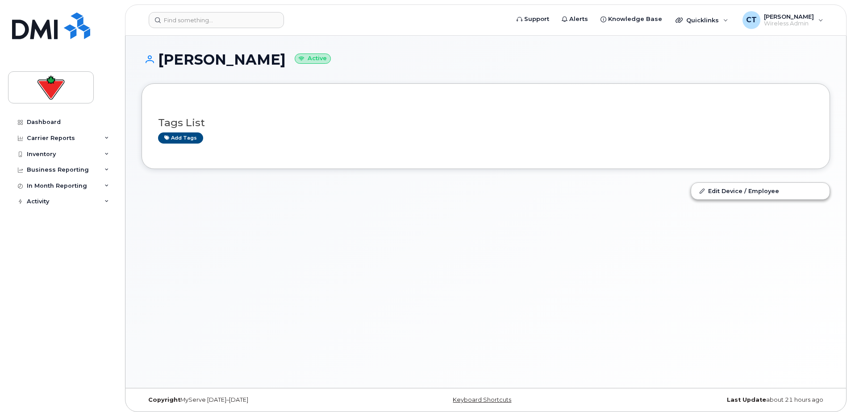  What do you see at coordinates (164, 400) in the screenshot?
I see `strong: Copyright` at bounding box center [164, 400].